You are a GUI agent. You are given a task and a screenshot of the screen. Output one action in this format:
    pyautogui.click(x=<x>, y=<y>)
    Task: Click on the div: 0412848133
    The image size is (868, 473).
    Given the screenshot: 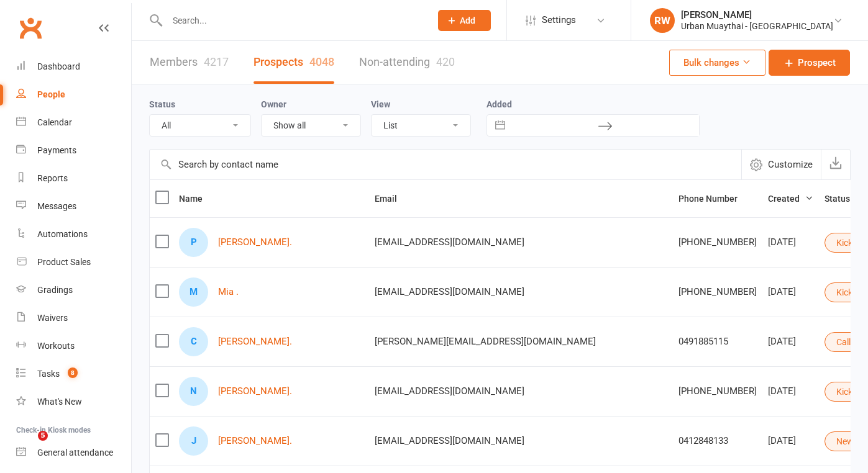 What is the action you would take?
    pyautogui.click(x=718, y=441)
    